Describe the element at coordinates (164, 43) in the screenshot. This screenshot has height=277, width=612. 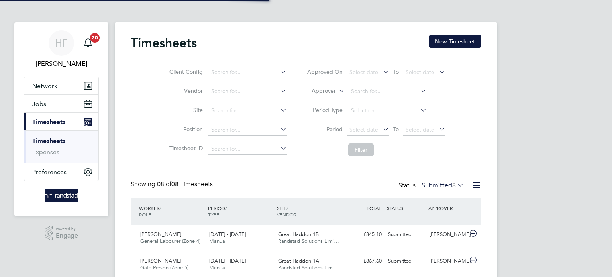
I see `h2: Timesheets` at that location.